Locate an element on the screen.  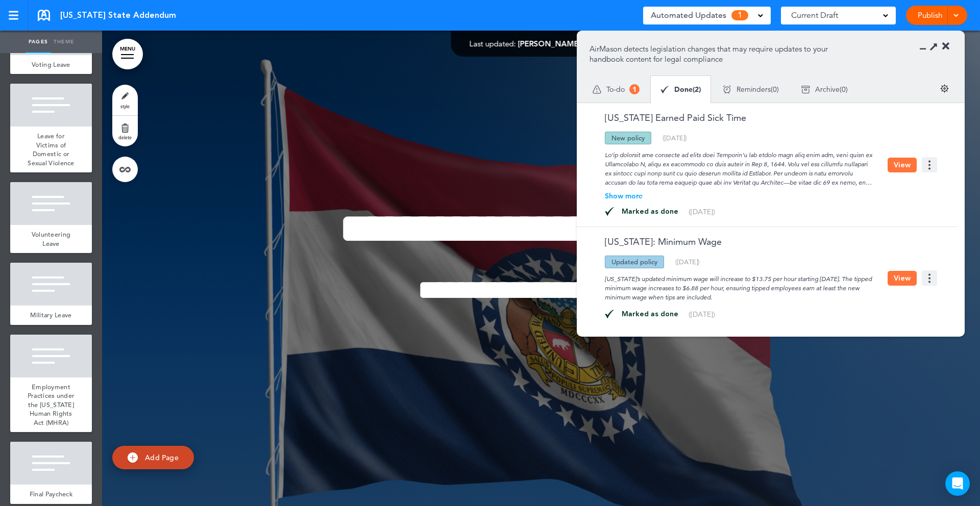
img: apu_icons_remind.svg is located at coordinates (727, 89).